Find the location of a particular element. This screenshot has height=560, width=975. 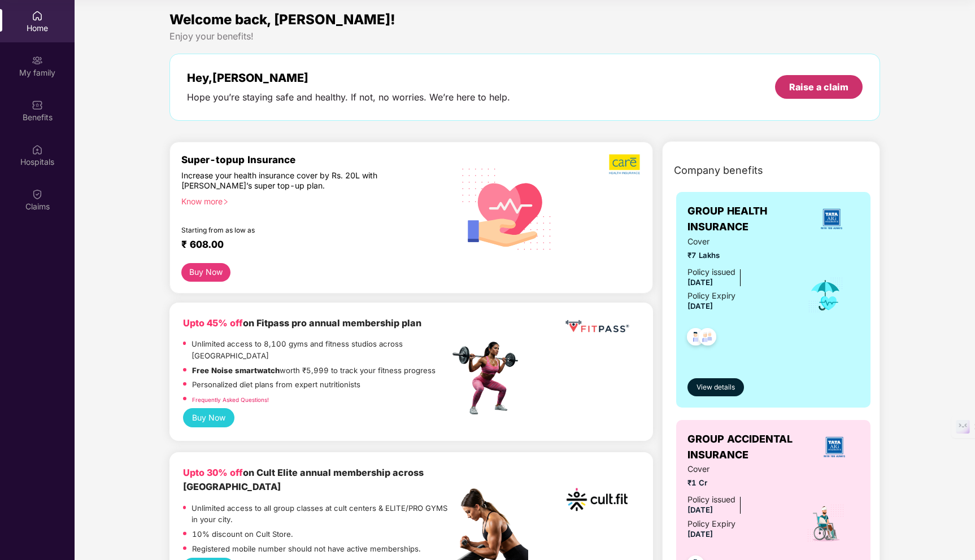

div: Raise a claim is located at coordinates (819, 87).